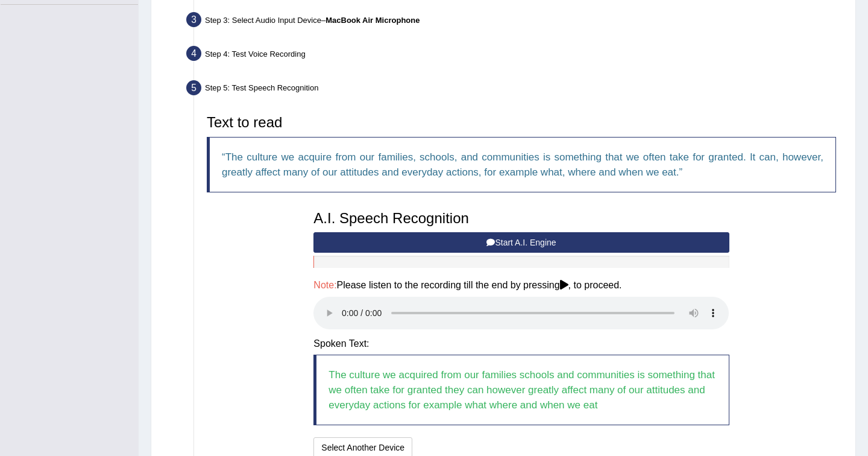 This screenshot has height=456, width=868. Describe the element at coordinates (521, 390) in the screenshot. I see `blockquote: The culture we acquired from our families schools and communities is something that we often take...` at that location.